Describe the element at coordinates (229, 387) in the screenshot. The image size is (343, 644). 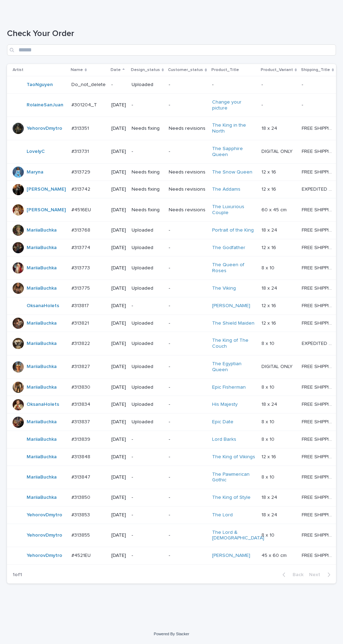
I see `a: Epic Fisherman` at that location.